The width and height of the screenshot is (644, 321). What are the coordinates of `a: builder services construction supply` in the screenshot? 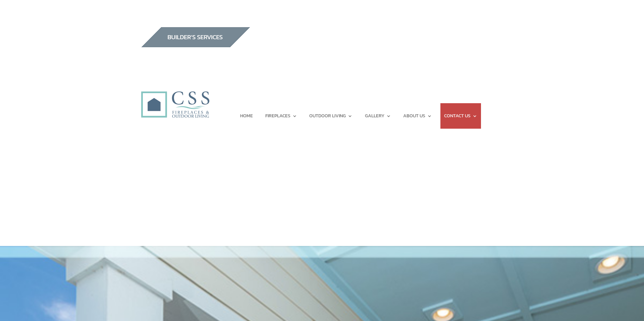 It's located at (196, 46).